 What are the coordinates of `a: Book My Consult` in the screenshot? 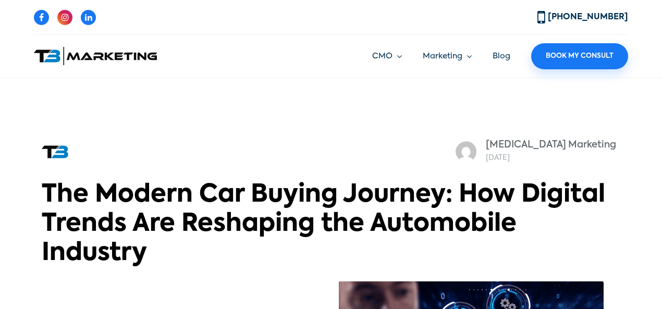 It's located at (580, 56).